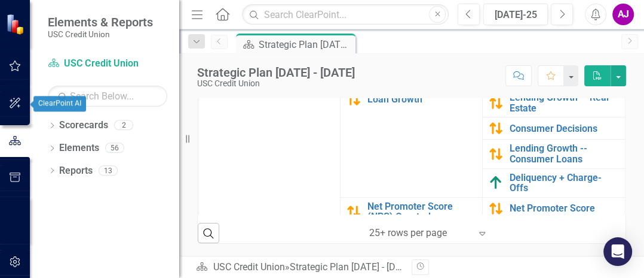  I want to click on a: Consumer Decisions, so click(563, 129).